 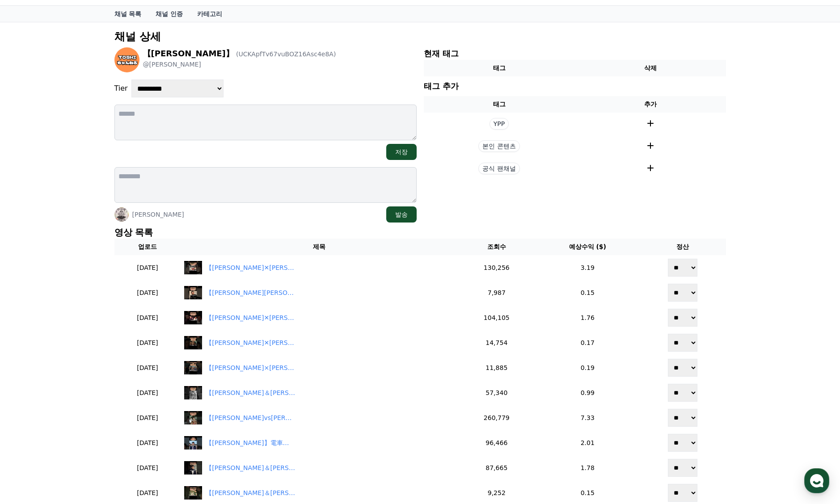 I want to click on td: 7,987, so click(x=496, y=293).